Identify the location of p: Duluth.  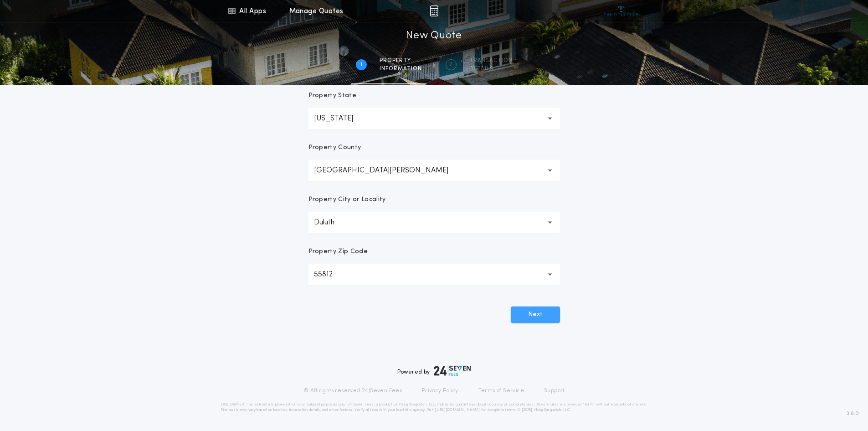
(331, 223).